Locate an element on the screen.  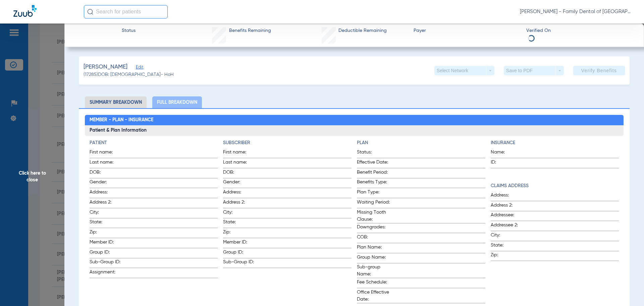
span: Office Effective Date: is located at coordinates (373, 296).